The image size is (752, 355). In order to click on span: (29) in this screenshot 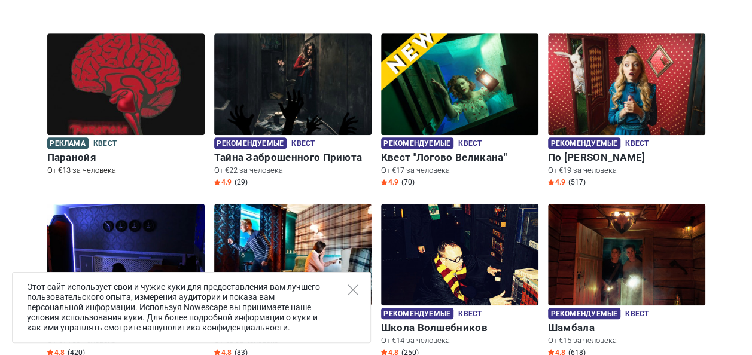, I will do `click(241, 182)`.